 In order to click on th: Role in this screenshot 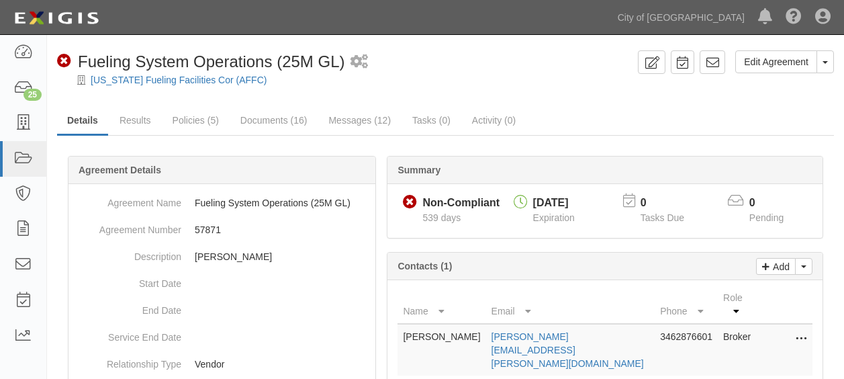, I will do `click(738, 304)`.